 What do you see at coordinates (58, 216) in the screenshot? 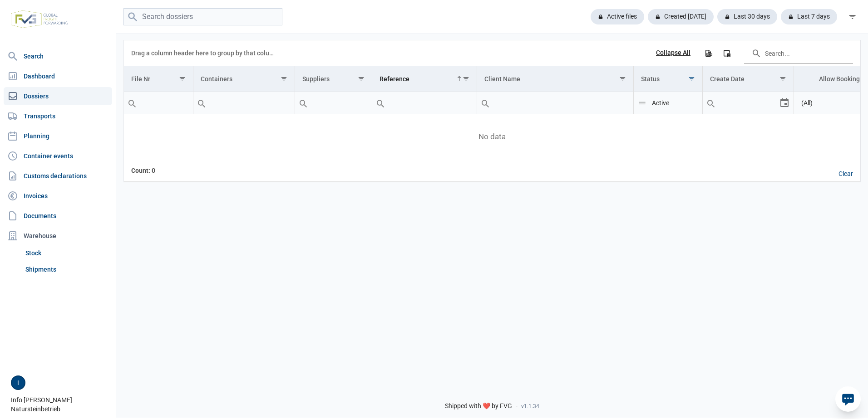
I see `a: Documents` at bounding box center [58, 216].